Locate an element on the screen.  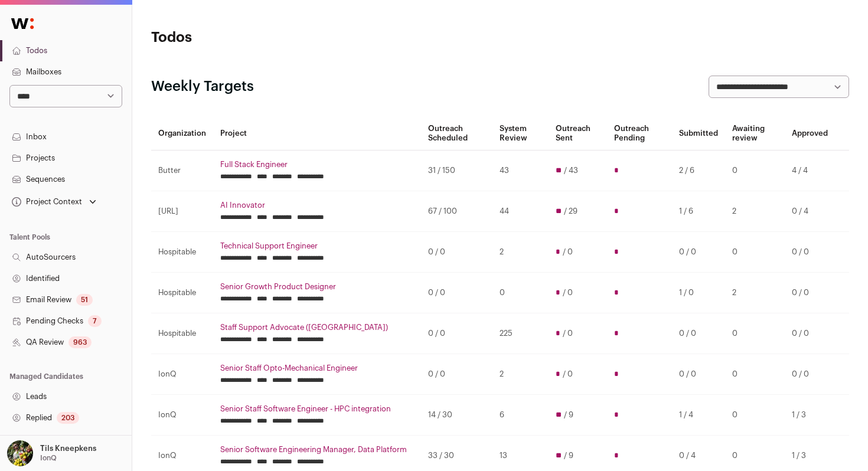
div: Project Context is located at coordinates (45, 202).